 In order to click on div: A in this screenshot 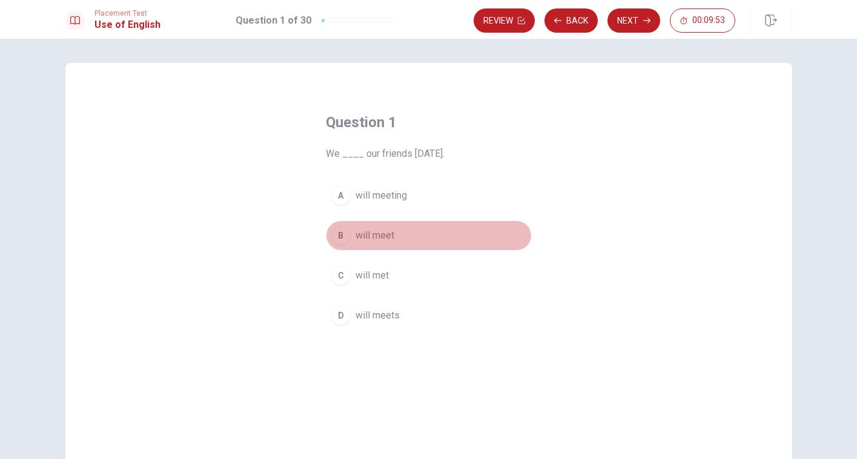, I will do `click(341, 196)`.